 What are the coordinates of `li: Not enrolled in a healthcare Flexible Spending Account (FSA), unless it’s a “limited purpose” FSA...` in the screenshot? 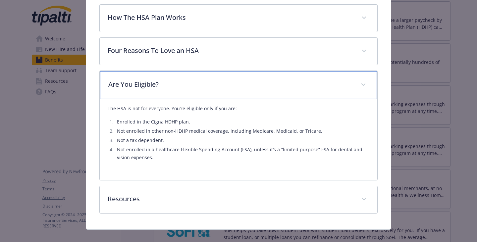 It's located at (242, 154).